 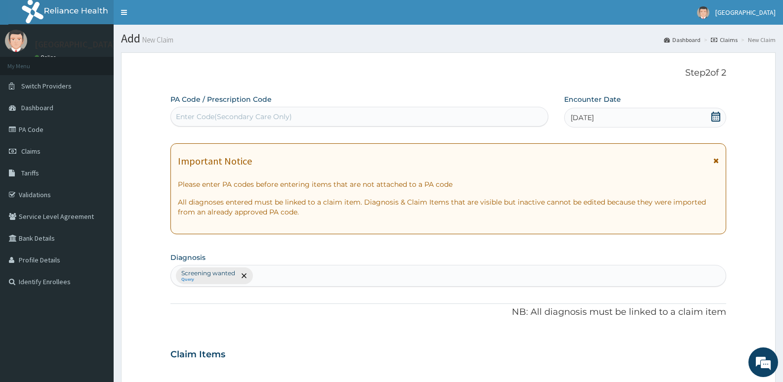 What do you see at coordinates (448, 73) in the screenshot?
I see `p: Step 2 of 2` at bounding box center [448, 73].